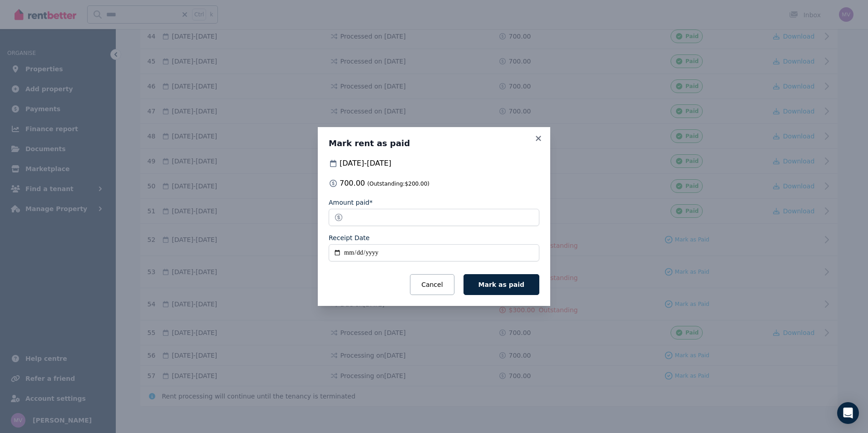 This screenshot has height=433, width=868. Describe the element at coordinates (501, 285) in the screenshot. I see `button: Mark as paid` at that location.